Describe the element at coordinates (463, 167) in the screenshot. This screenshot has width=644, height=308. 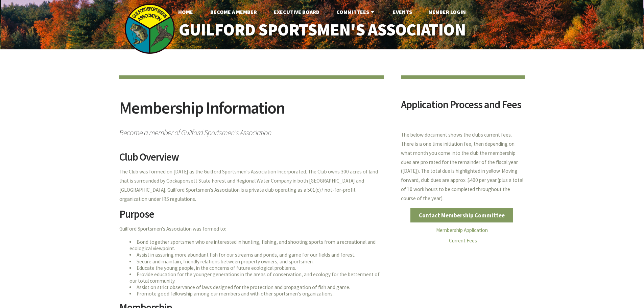
I see `p: The below document shows the clubs current fees. There is a one time initiation fee, then dependi...` at that location.